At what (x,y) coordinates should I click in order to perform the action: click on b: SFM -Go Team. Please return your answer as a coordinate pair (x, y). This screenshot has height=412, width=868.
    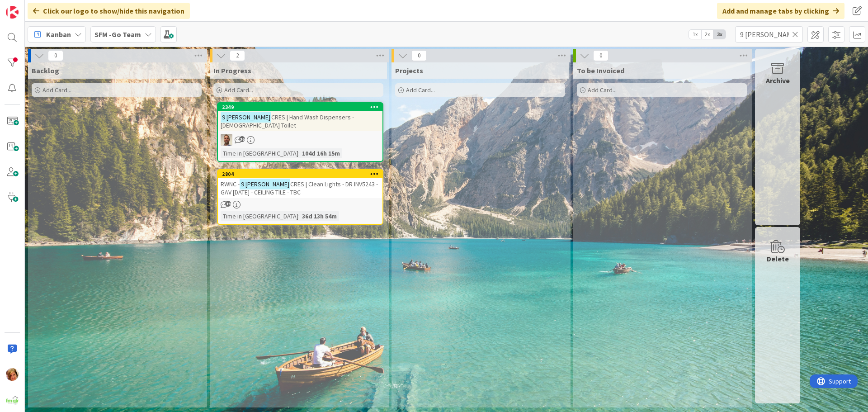
    Looking at the image, I should click on (118, 34).